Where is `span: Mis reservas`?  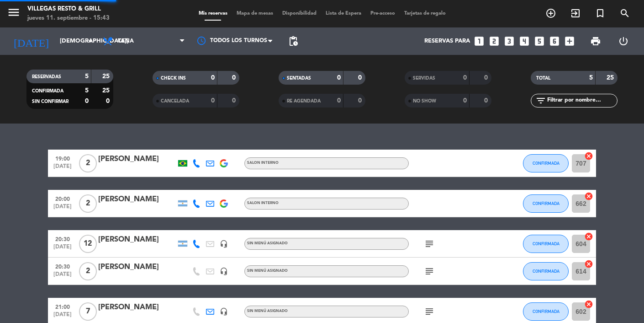
span: Mis reservas is located at coordinates (213, 13).